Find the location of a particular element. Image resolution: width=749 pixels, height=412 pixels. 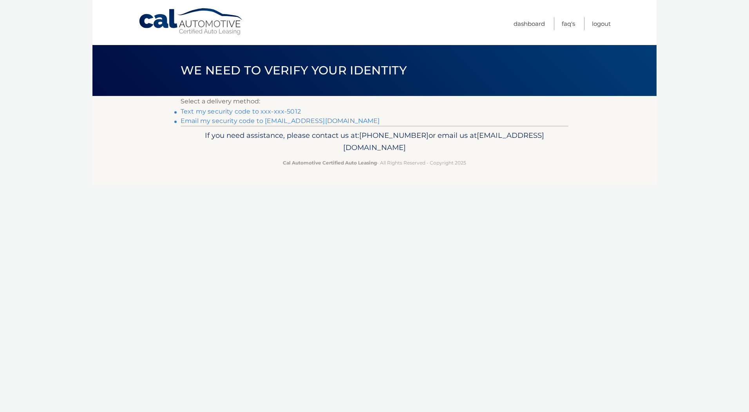

p: If you need assistance, please contact us at: or email us at is located at coordinates (374, 142).